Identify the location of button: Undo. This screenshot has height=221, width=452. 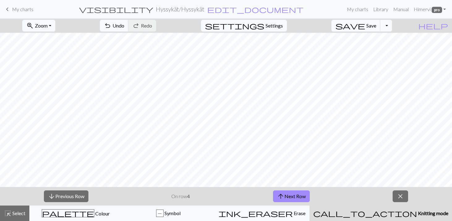
(114, 26).